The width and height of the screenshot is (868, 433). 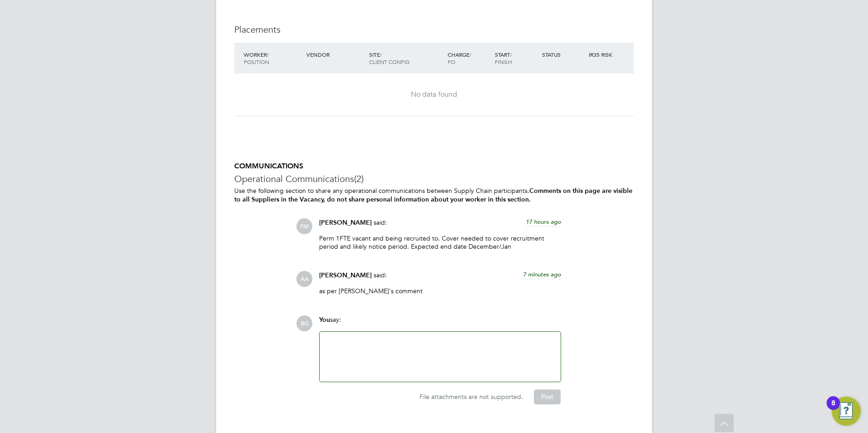 What do you see at coordinates (257, 58) in the screenshot?
I see `span: / Position` at bounding box center [257, 58].